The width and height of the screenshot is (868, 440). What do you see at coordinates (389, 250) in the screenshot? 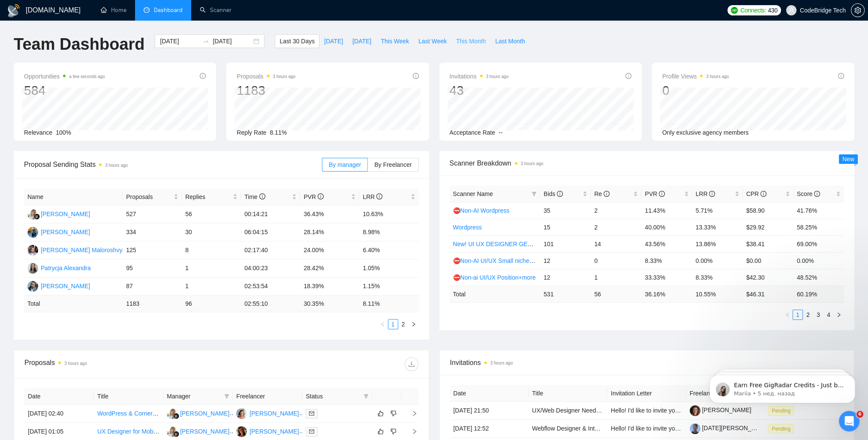
I see `td: 6.40%` at bounding box center [389, 250].